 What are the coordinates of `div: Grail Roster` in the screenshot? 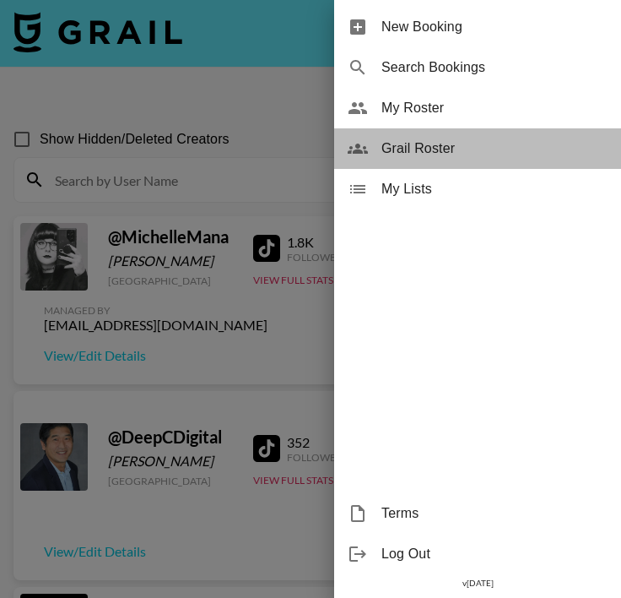 It's located at (478, 149).